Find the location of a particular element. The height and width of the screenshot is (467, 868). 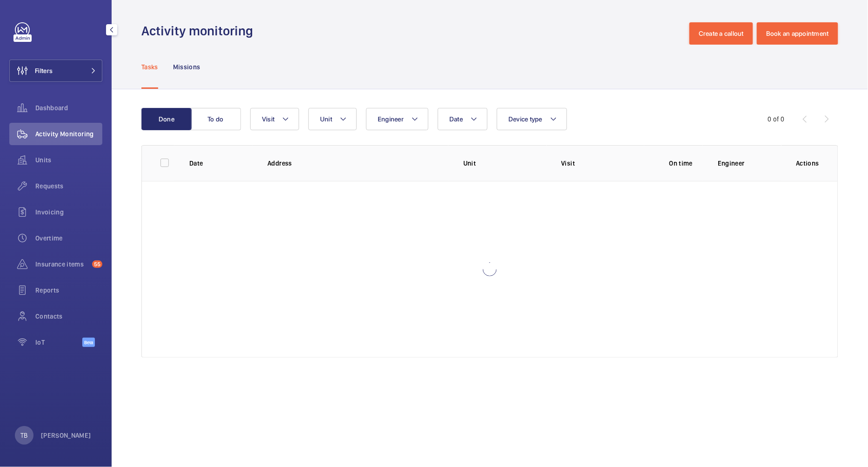

p: Visit is located at coordinates (603, 163).